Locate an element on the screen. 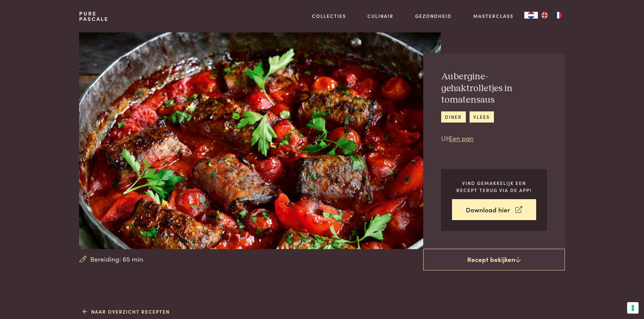 This screenshot has width=644, height=319. p: Vind gemakkelijk een recept terug via de app! is located at coordinates (494, 186).